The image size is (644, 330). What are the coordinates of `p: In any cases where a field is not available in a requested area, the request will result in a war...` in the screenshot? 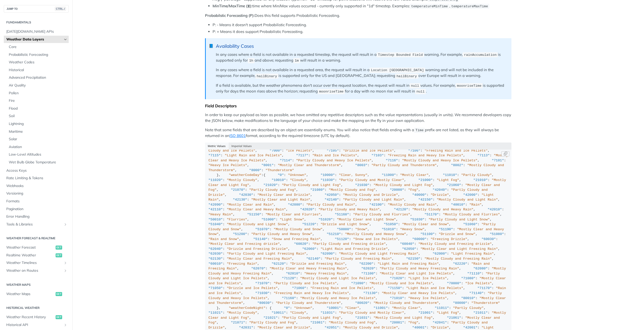 It's located at (361, 73).